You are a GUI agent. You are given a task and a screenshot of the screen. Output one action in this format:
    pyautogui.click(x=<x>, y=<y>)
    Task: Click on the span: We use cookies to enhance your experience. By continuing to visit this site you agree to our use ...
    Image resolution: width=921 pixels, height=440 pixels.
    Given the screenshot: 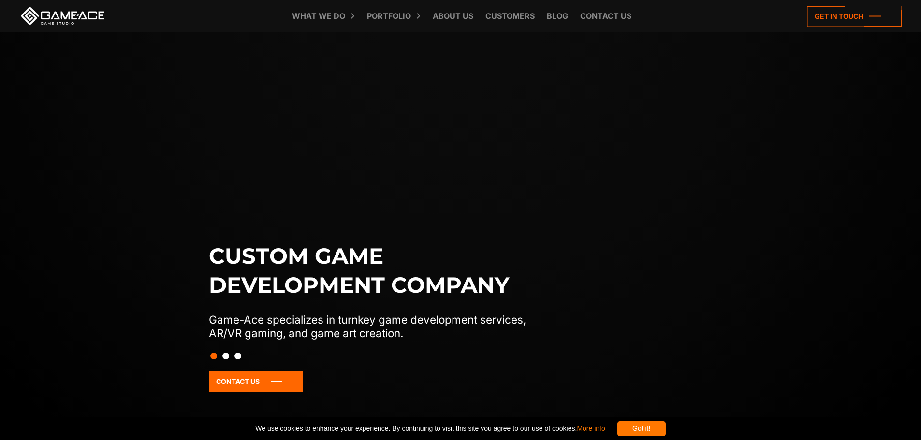 What is the action you would take?
    pyautogui.click(x=430, y=429)
    